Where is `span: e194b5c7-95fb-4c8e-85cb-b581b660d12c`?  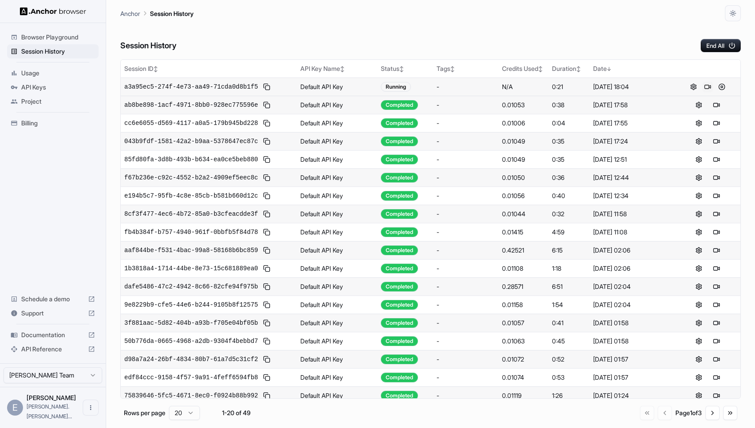
span: e194b5c7-95fb-4c8e-85cb-b581b660d12c is located at coordinates (191, 196).